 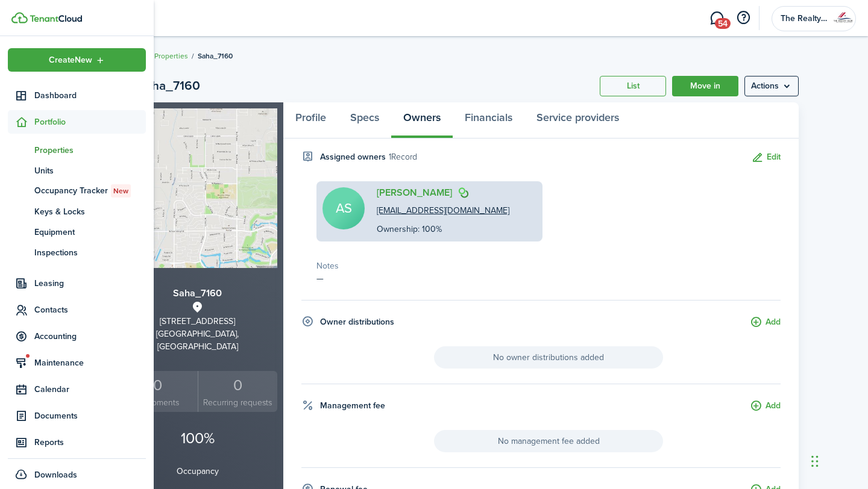 I want to click on div: Chat Widget, so click(x=837, y=460).